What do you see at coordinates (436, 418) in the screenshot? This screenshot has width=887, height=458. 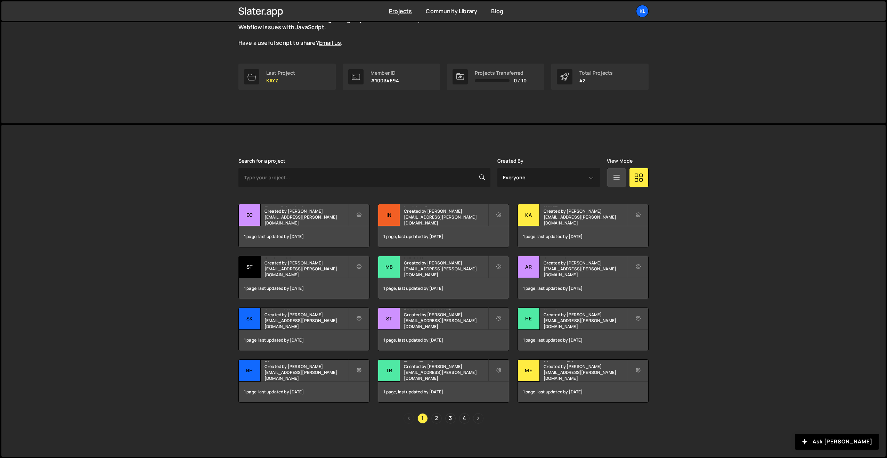 I see `a: Page 2` at bounding box center [436, 418].